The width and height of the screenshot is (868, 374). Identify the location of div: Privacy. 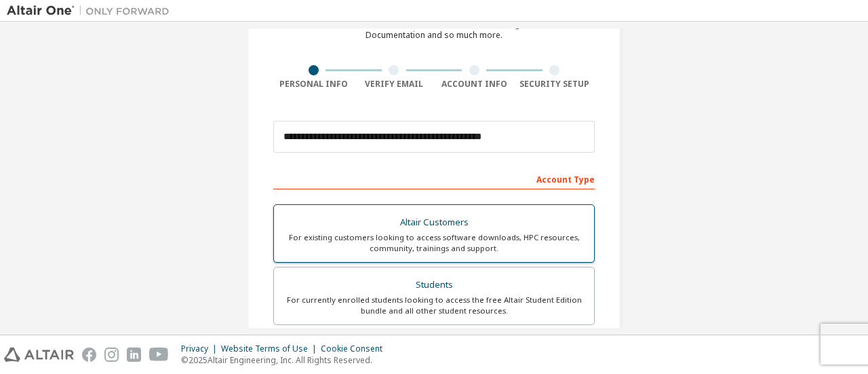
(201, 349).